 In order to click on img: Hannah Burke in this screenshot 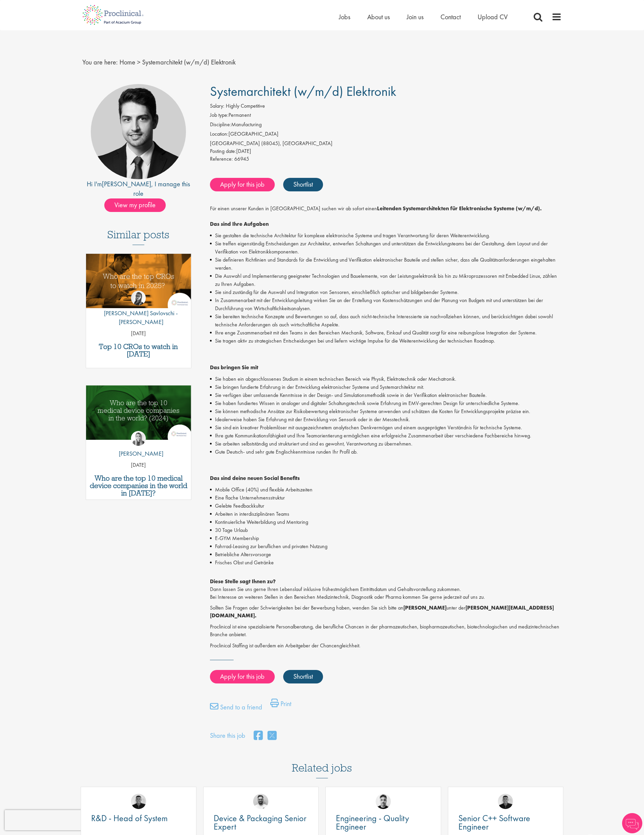, I will do `click(139, 438)`.